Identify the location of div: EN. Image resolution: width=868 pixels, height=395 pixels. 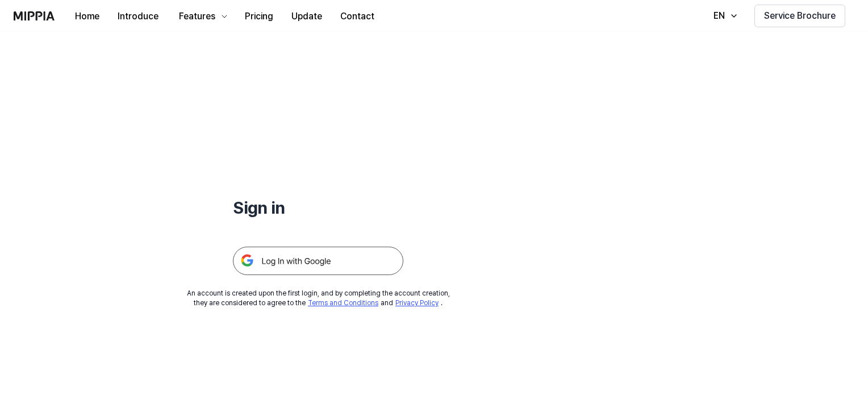
(719, 16).